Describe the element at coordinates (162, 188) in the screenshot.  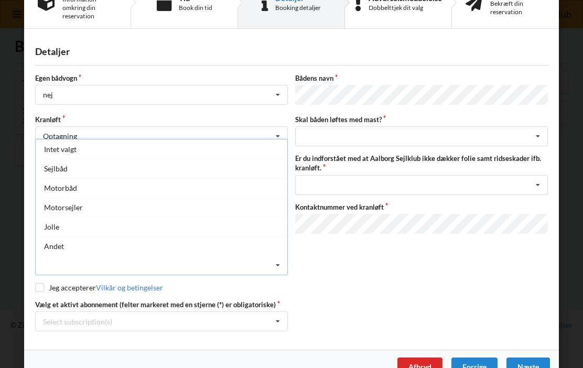
I see `div: Motorbåd` at that location.